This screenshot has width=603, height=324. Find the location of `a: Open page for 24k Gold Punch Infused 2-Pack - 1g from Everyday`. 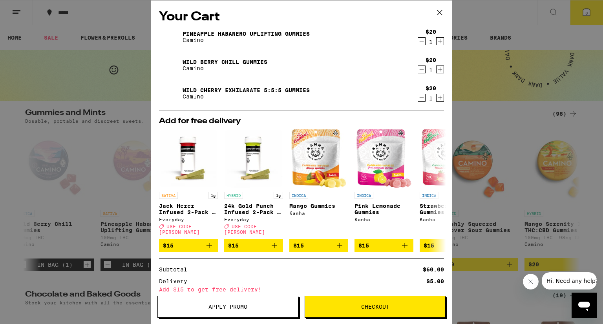

a: Open page for 24k Gold Punch Infused 2-Pack - 1g from Everyday is located at coordinates (253, 184).